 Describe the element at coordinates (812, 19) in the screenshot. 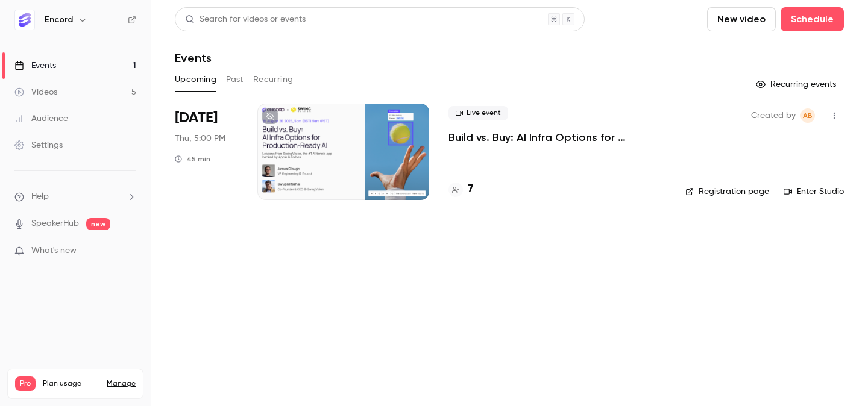

I see `button: Schedule` at that location.